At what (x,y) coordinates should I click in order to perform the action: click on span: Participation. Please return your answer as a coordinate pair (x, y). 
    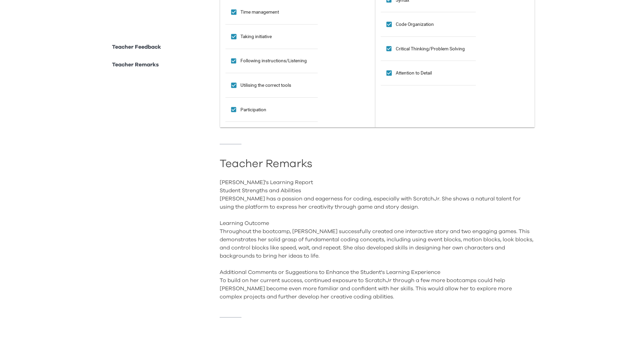
    Looking at the image, I should click on (253, 109).